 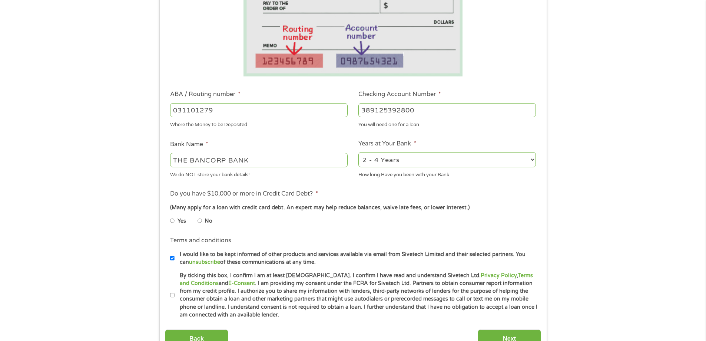 I want to click on label: Checking Account Number, so click(x=399, y=94).